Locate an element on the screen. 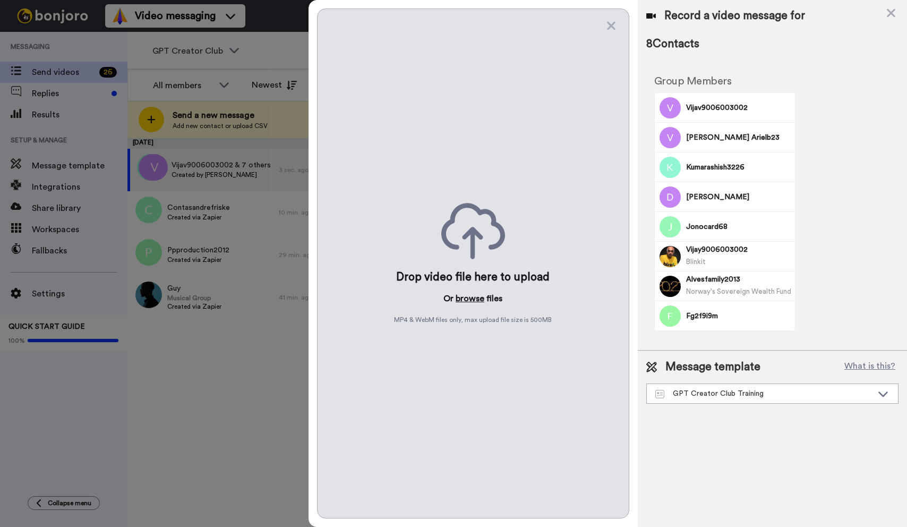 This screenshot has width=907, height=527. div: GPT Creator Club Training is located at coordinates (763, 393).